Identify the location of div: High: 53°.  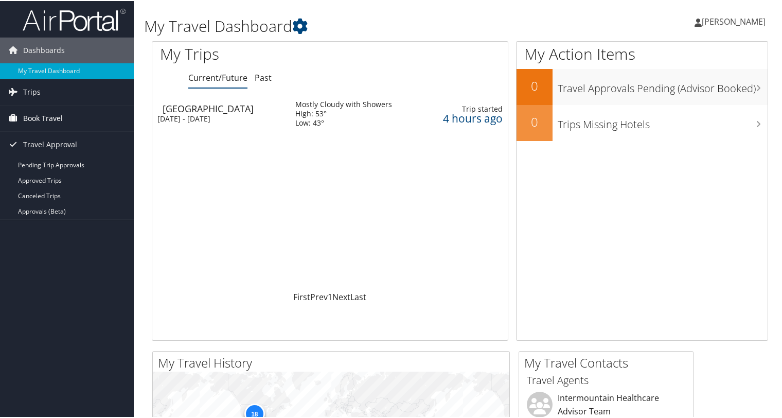
(344, 113).